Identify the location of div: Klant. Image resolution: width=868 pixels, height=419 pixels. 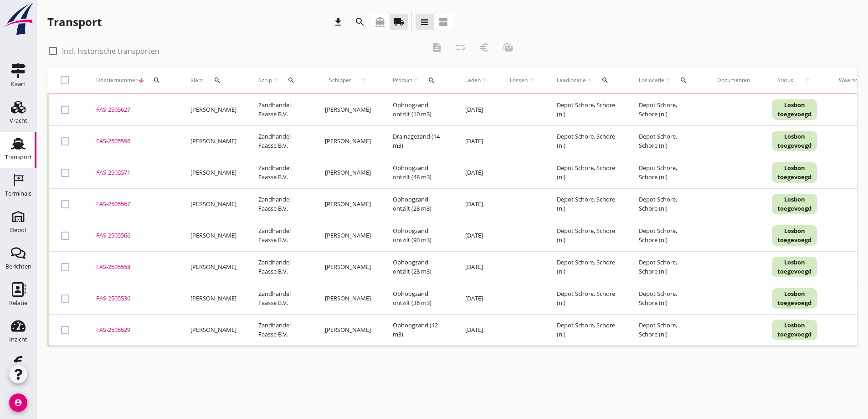
(213, 80).